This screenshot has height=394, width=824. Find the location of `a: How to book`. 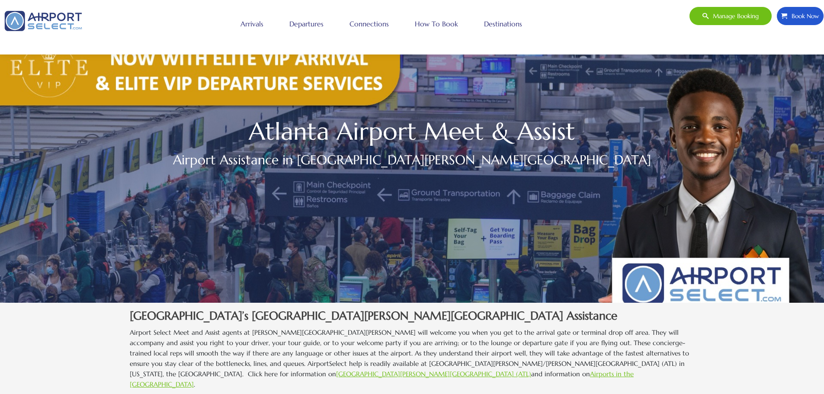

a: How to book is located at coordinates (436, 24).